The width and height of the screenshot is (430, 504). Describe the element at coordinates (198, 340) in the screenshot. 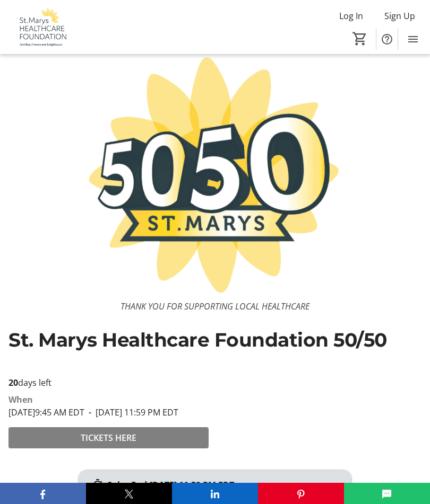

I see `span: St. Marys Healthcare Foundation 50/50` at that location.